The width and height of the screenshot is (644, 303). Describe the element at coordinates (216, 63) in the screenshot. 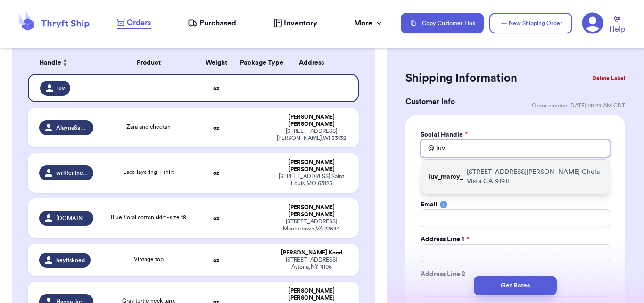

I see `th: Weight` at that location.